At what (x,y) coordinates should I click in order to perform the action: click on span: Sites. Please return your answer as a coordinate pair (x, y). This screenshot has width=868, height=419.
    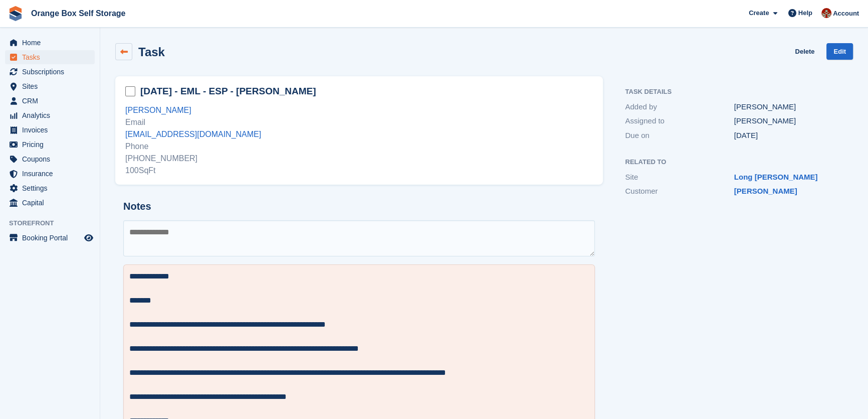
    Looking at the image, I should click on (52, 86).